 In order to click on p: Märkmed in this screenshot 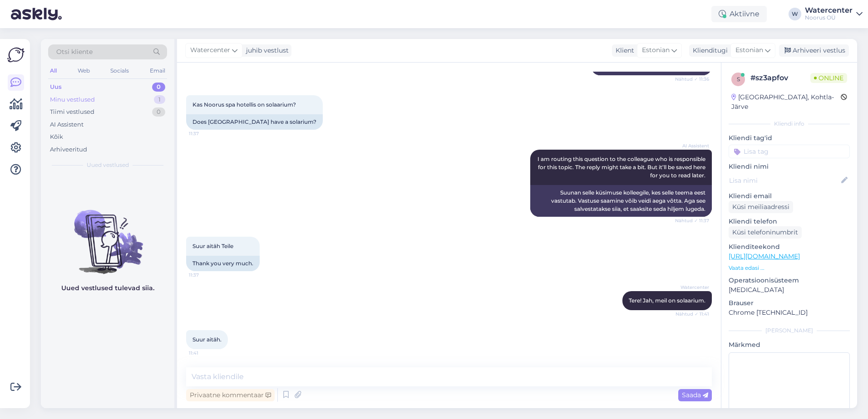, I will do `click(789, 345)`.